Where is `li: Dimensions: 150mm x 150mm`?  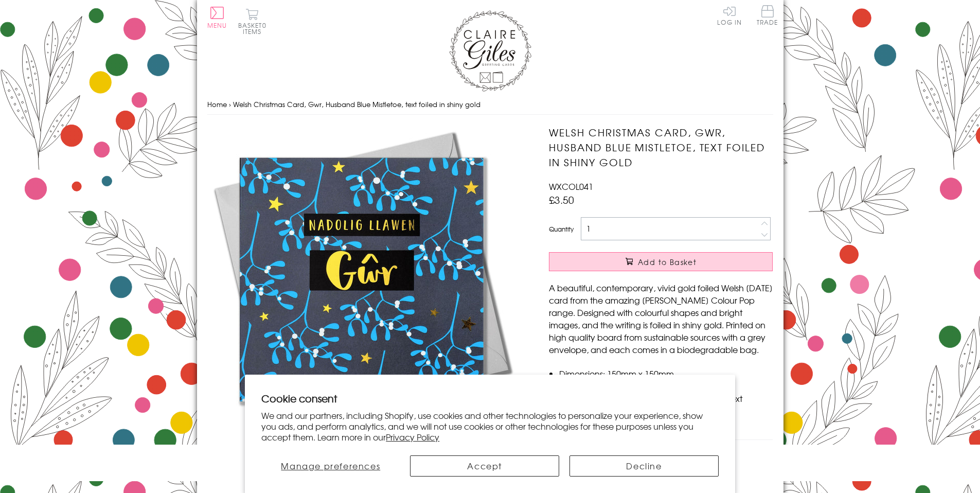 li: Dimensions: 150mm x 150mm is located at coordinates (666, 374).